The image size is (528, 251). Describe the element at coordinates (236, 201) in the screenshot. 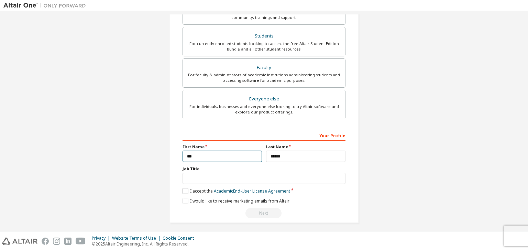

I see `label: I would like to receive marketing emails from Altair` at that location.